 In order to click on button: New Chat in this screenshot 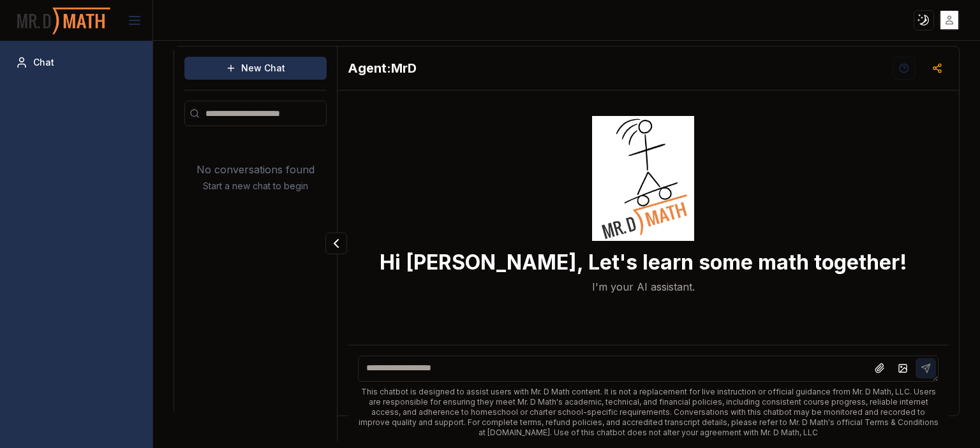, I will do `click(255, 68)`.